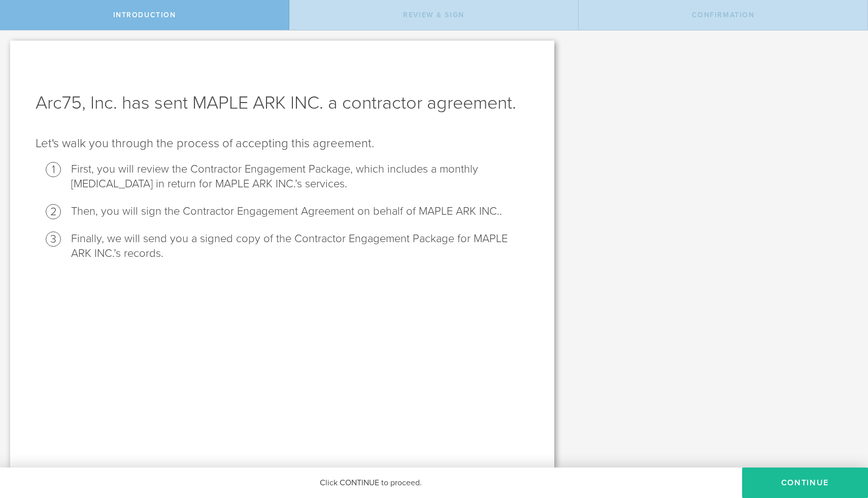  What do you see at coordinates (282, 103) in the screenshot?
I see `h1: Arc75, Inc. has sent MAPLE ARK INC. a contractor agreement.` at bounding box center [282, 103].